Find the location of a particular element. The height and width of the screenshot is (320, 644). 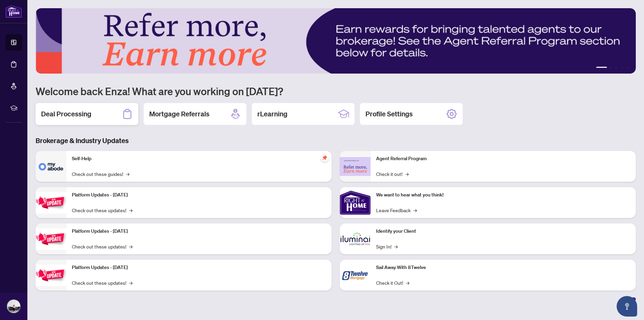

button: 1 is located at coordinates (602, 68).